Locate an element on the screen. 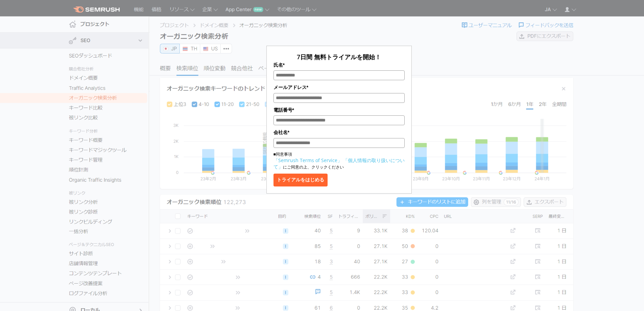 The width and height of the screenshot is (644, 311). a: 「Semrush Terms of Service」 is located at coordinates (308, 160).